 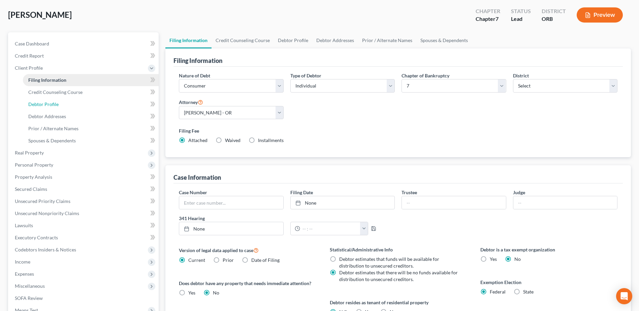 I want to click on span: 7, so click(x=497, y=19).